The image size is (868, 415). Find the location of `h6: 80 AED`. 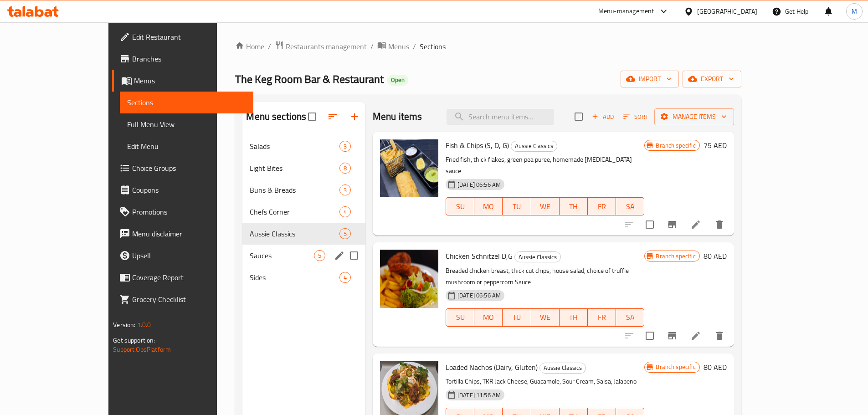

h6: 80 AED is located at coordinates (715, 367).